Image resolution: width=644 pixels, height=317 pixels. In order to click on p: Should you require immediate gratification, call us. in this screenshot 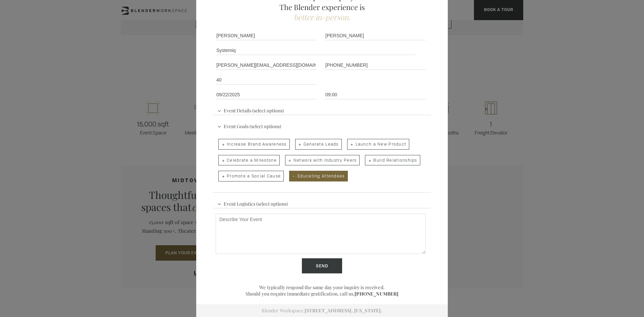, I will do `click(322, 294)`.